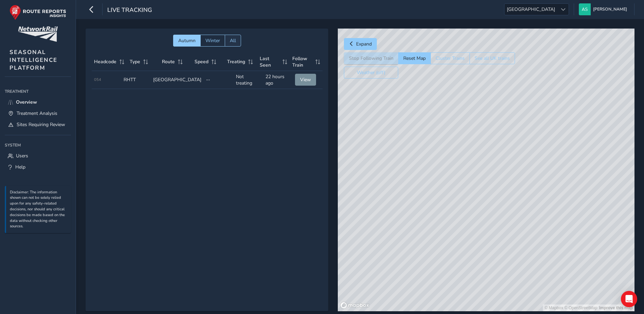 This screenshot has height=314, width=644. I want to click on span: Speed, so click(202, 61).